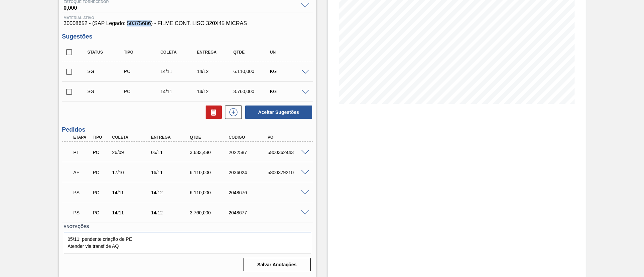 The image size is (644, 277). I want to click on p: PT, so click(82, 152).